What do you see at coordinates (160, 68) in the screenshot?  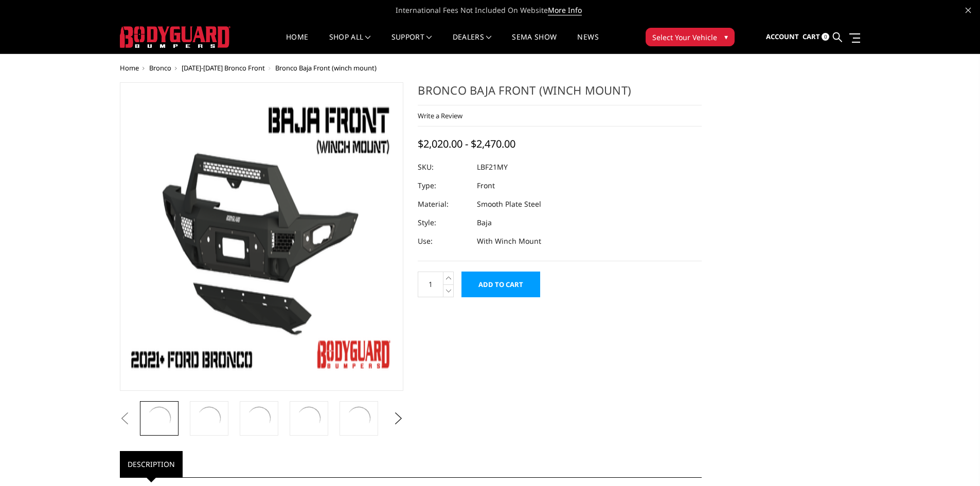 I see `a: Bronco` at bounding box center [160, 68].